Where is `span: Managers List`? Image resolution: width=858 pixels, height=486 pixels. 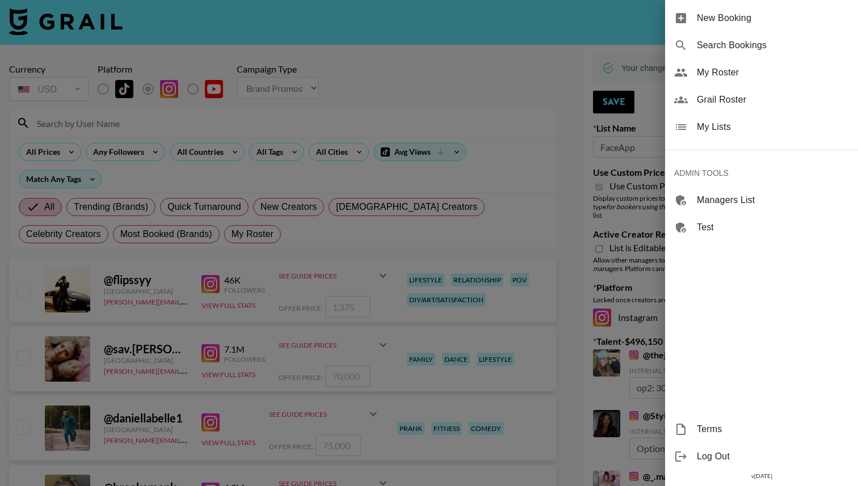
span: Managers List is located at coordinates (773, 200).